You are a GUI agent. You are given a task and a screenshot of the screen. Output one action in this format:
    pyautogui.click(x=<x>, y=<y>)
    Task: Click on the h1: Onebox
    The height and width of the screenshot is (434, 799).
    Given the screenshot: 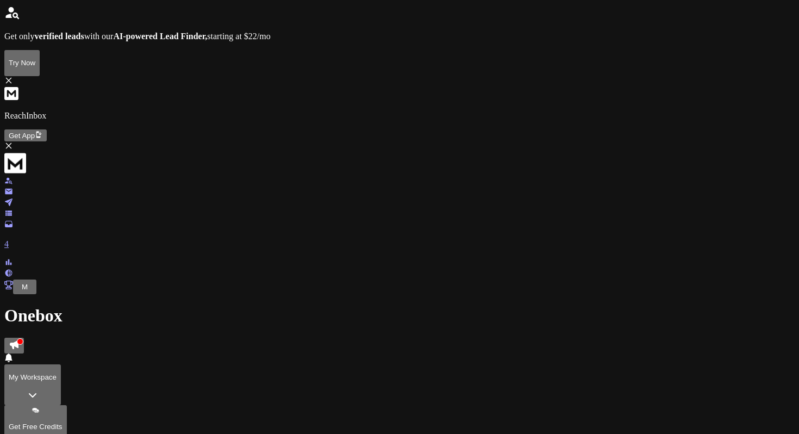 What is the action you would take?
    pyautogui.click(x=399, y=315)
    